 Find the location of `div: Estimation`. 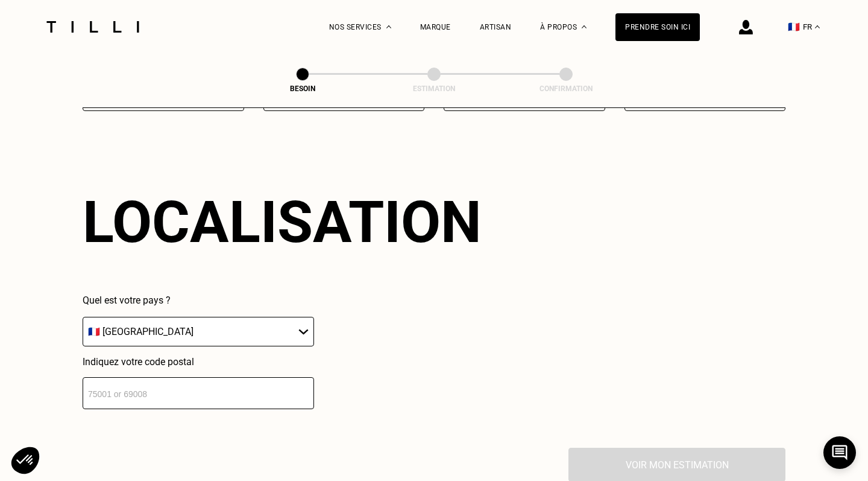

div: Estimation is located at coordinates (434, 89).